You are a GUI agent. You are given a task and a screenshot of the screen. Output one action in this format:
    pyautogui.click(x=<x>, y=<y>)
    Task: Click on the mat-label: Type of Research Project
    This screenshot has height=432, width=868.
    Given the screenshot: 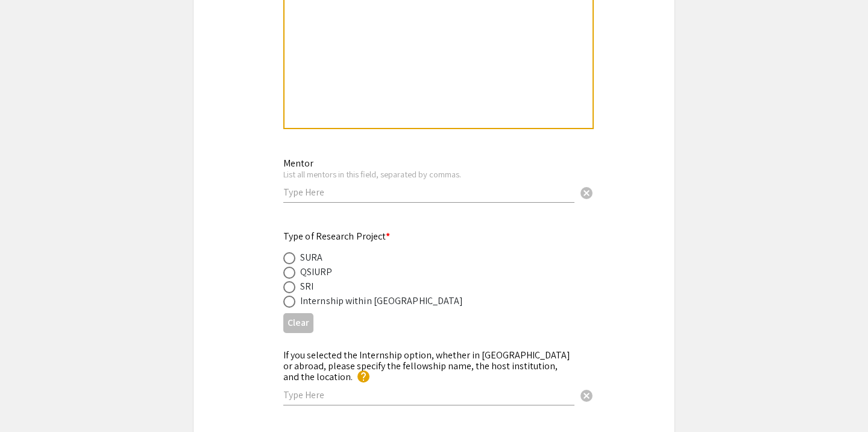 What is the action you would take?
    pyautogui.click(x=337, y=236)
    